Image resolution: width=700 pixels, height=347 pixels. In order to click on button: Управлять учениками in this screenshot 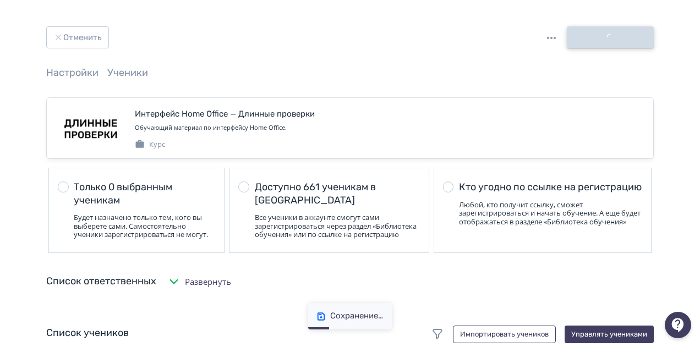, I will do `click(609, 335)`.